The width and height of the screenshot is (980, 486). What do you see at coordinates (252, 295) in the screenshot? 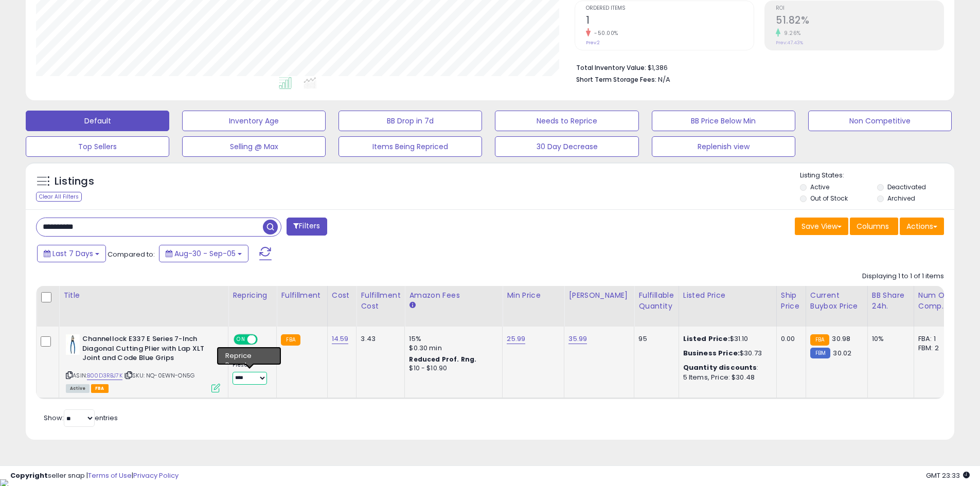
I see `div: Repricing` at bounding box center [252, 295].